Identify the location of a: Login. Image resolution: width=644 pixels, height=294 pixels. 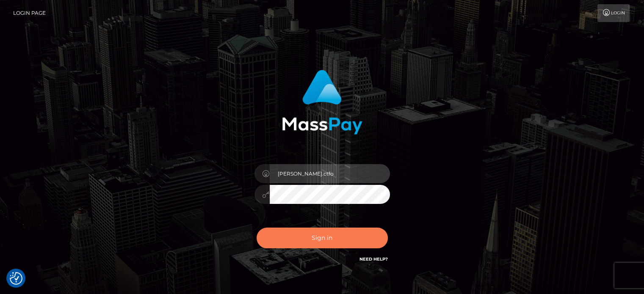
(614, 13).